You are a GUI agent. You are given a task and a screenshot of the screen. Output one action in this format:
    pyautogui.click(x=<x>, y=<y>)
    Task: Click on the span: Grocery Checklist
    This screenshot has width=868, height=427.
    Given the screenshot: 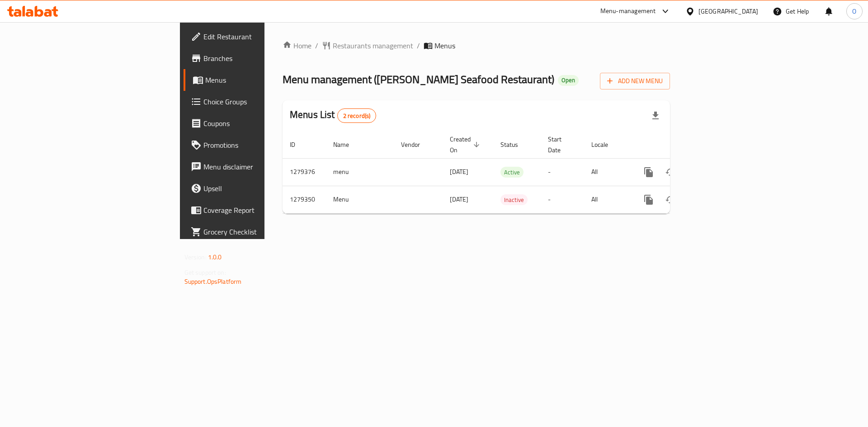 What is the action you would take?
    pyautogui.click(x=261, y=231)
    